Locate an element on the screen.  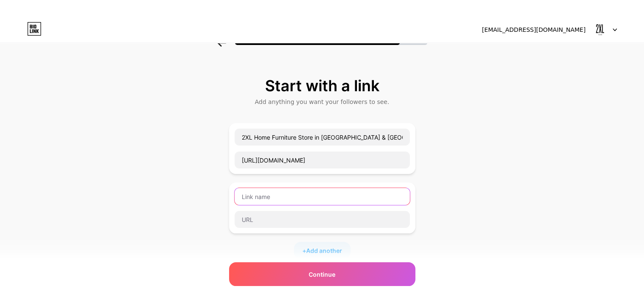
div: Socials is located at coordinates (322, 283).